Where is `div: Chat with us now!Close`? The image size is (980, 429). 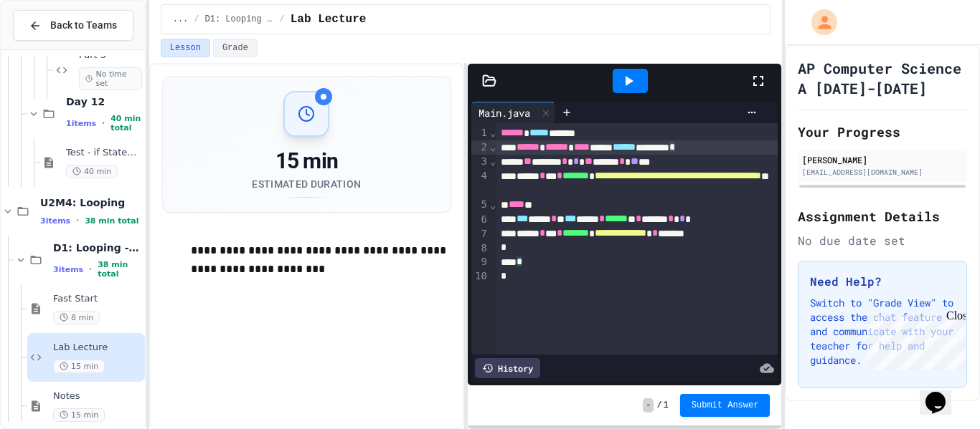
div: Chat with us now!Close is located at coordinates (52, 48).